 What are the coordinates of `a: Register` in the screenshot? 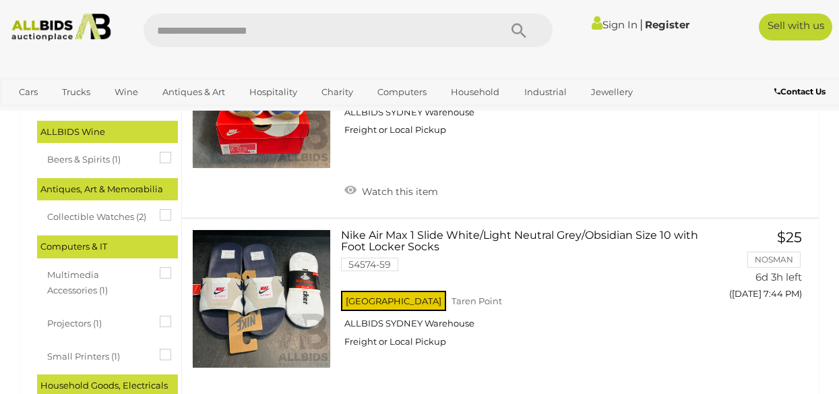 It's located at (667, 24).